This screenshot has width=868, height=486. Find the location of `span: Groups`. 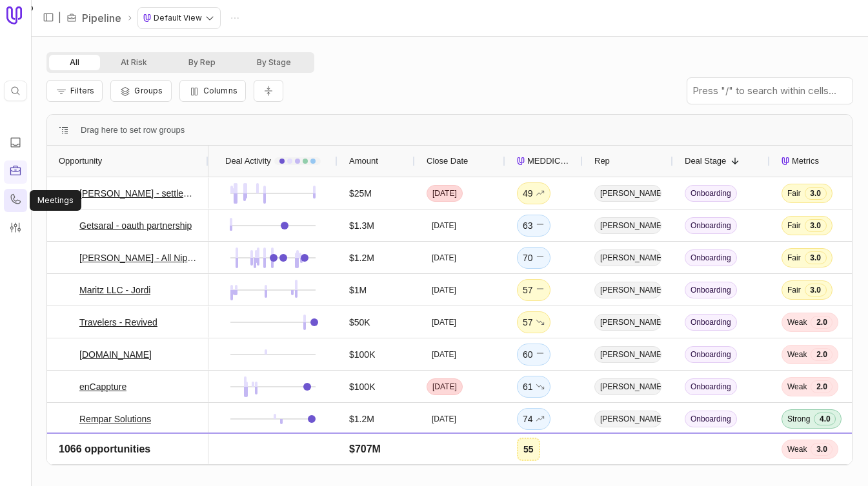

span: Groups is located at coordinates (148, 90).